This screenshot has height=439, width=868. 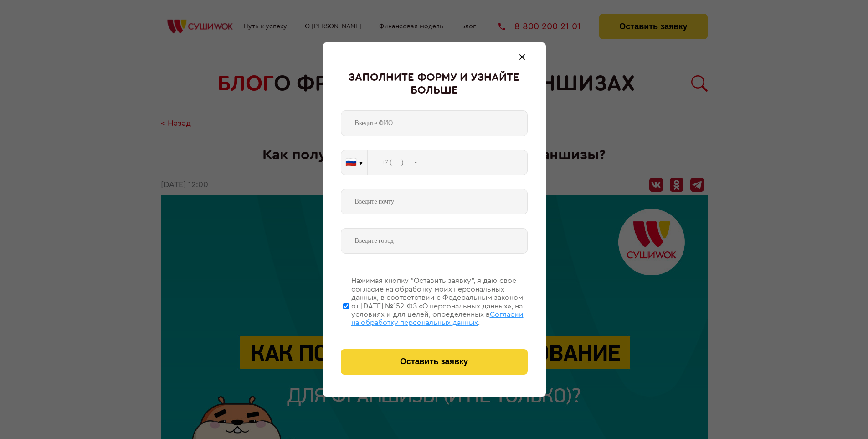 I want to click on div: Нажимая кнопку “Оставить заявку”, я даю свое согласие на обработку моих персональных данных, в со..., so click(x=440, y=301).